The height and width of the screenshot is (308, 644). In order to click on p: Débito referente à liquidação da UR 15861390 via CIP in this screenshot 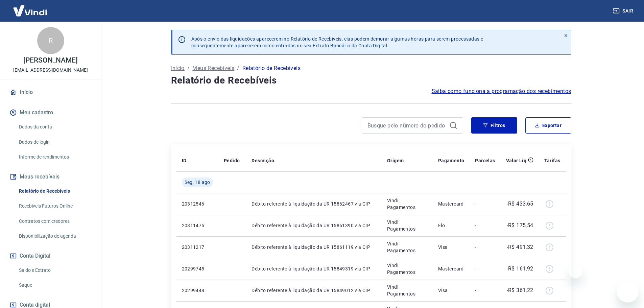, I will do `click(314, 225)`.